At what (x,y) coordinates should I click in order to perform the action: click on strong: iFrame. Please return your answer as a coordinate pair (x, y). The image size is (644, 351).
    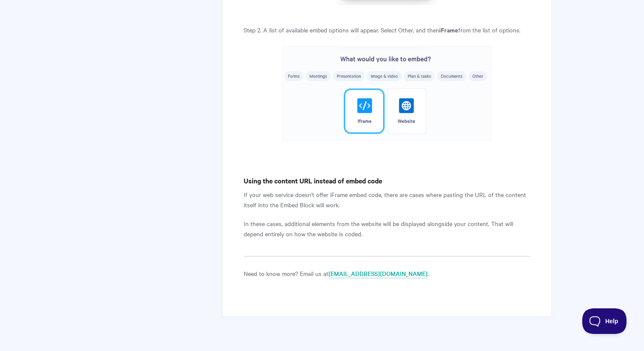
    Looking at the image, I should click on (448, 30).